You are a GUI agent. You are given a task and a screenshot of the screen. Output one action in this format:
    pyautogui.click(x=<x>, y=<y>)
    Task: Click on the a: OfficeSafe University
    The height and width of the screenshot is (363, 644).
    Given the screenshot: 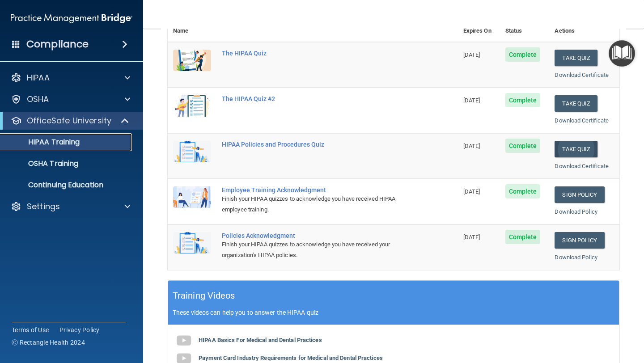 What is the action you would take?
    pyautogui.click(x=70, y=120)
    